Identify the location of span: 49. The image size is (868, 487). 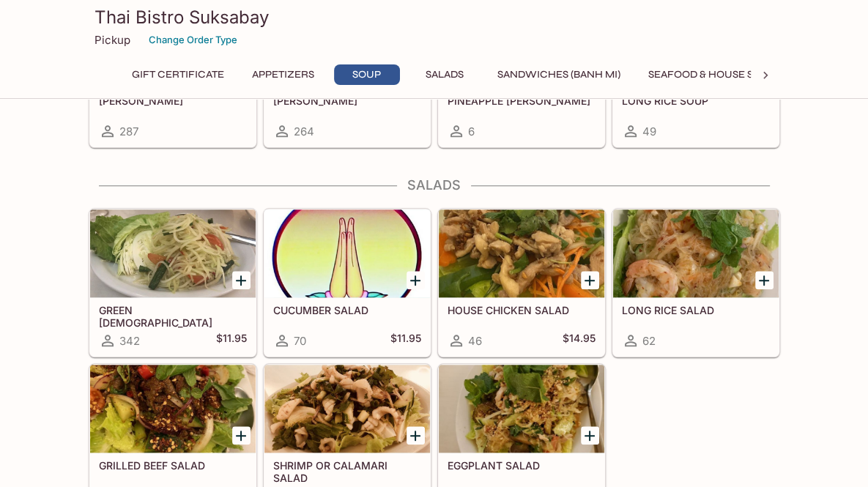
(649, 131).